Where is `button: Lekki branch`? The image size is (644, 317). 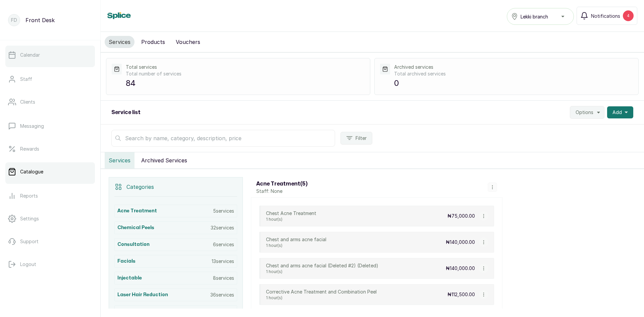
button: Lekki branch is located at coordinates (540, 17).